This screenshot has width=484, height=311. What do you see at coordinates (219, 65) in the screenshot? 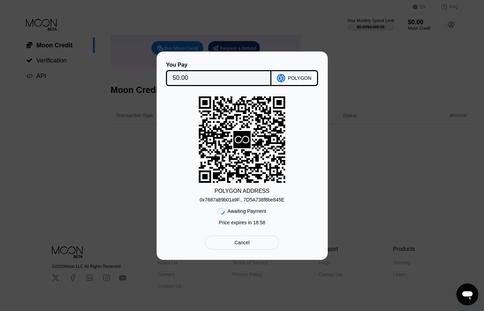
I see `div: You Pay` at bounding box center [219, 65].